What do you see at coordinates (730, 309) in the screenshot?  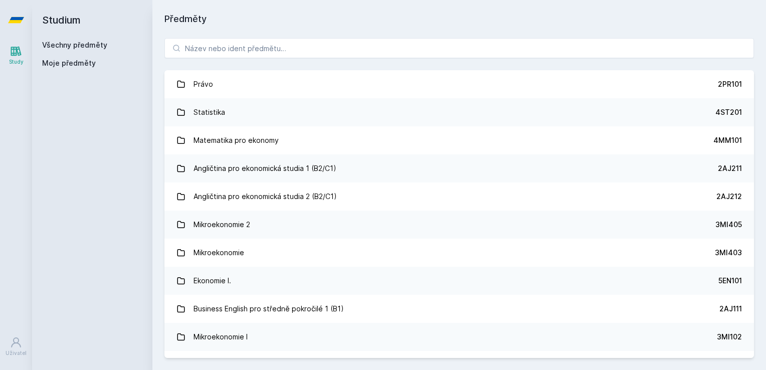 I see `div: 2AJ111` at bounding box center [730, 309].